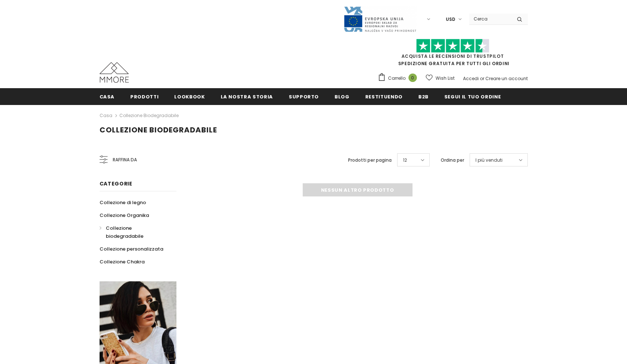 The image size is (627, 364). Describe the element at coordinates (122, 262) in the screenshot. I see `a: Collezione Chakra` at that location.